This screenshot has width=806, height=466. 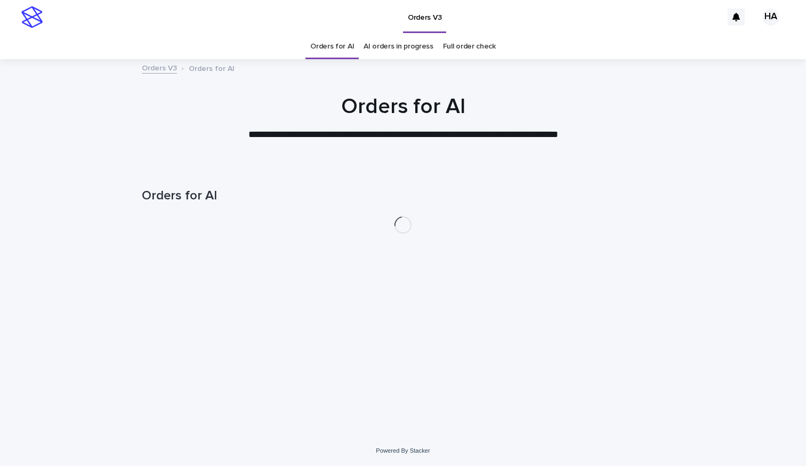 What do you see at coordinates (398, 46) in the screenshot?
I see `a: AI orders in progress` at bounding box center [398, 46].